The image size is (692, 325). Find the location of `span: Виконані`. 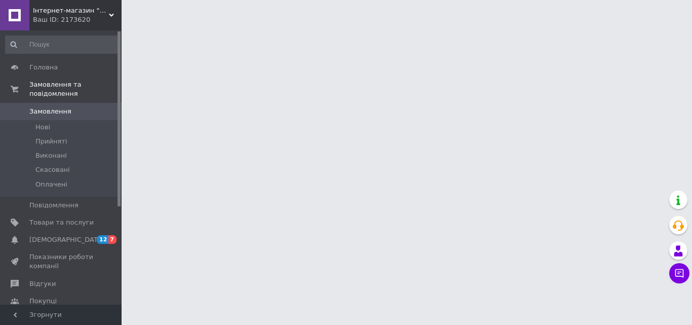

span: Виконані is located at coordinates (51, 155).